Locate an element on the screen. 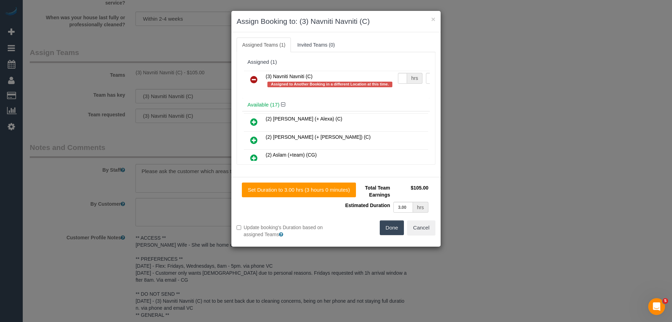  button: Set Duration to 3.00 hrs (3 hours 0 minutes) is located at coordinates (299, 190).